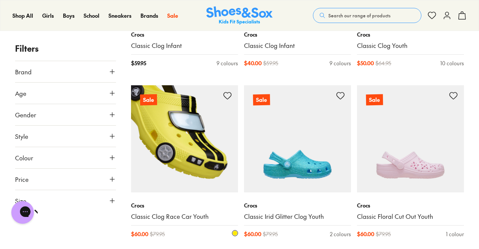  What do you see at coordinates (253, 63) in the screenshot?
I see `span: $ 40.00` at bounding box center [253, 63].